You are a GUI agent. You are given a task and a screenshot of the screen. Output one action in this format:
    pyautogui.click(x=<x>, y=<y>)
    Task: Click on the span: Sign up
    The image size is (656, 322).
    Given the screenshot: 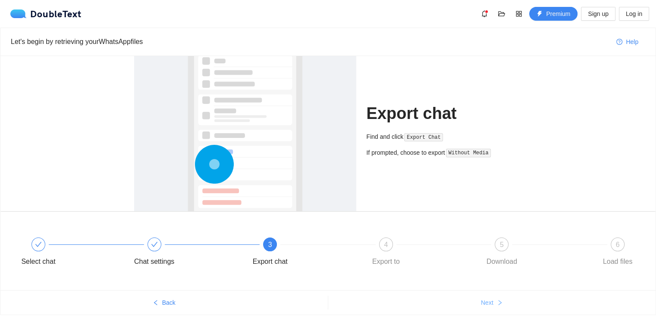 What is the action you would take?
    pyautogui.click(x=598, y=14)
    